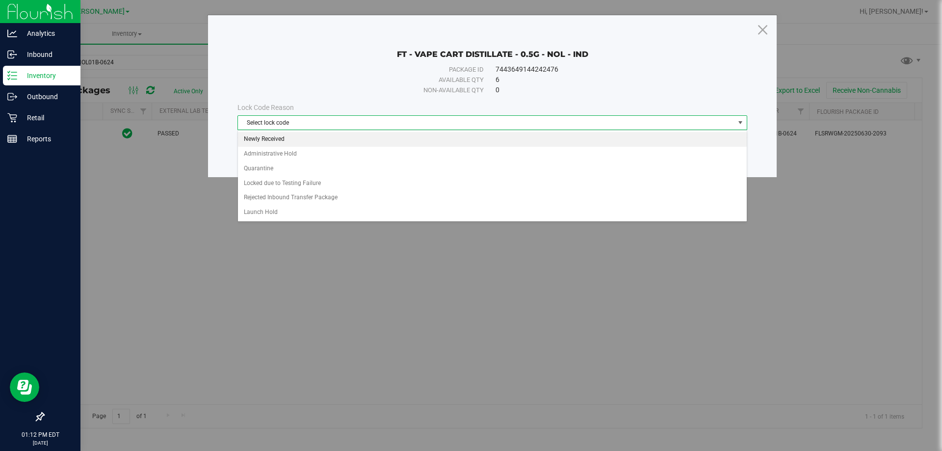 This screenshot has height=451, width=942. What do you see at coordinates (47, 97) in the screenshot?
I see `p: Outbound` at bounding box center [47, 97].